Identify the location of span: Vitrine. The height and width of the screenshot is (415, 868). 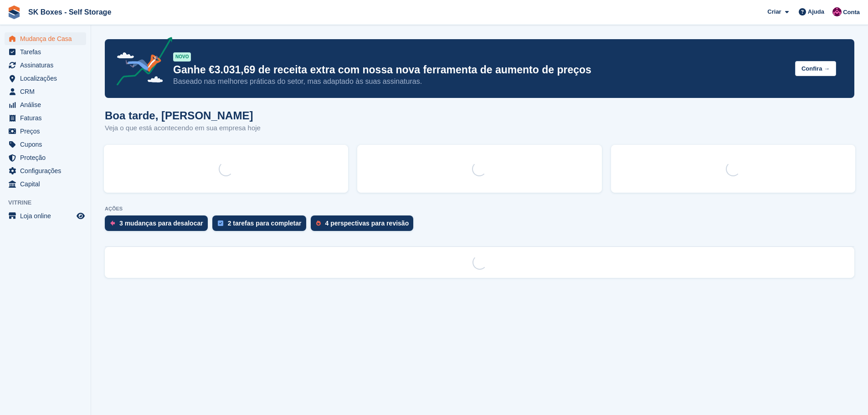
(49, 203).